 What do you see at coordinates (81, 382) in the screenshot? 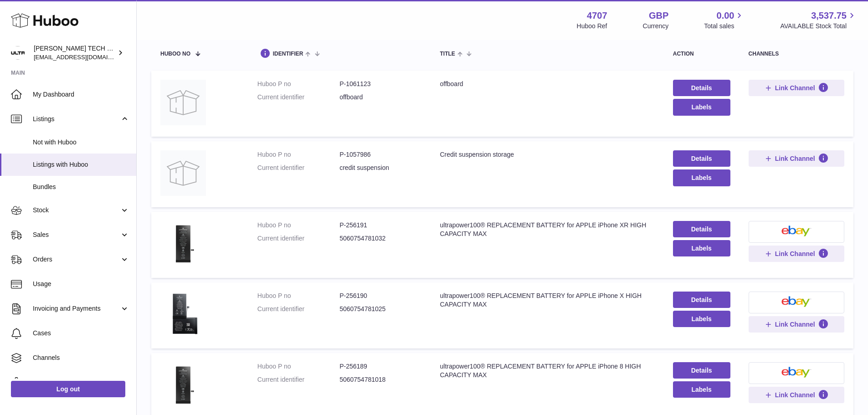
I see `span: Settings` at bounding box center [81, 382].